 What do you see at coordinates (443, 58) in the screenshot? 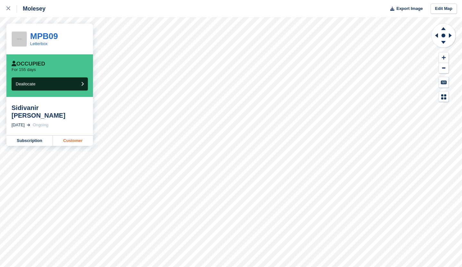
I see `button: Zoom In` at bounding box center [443, 58].